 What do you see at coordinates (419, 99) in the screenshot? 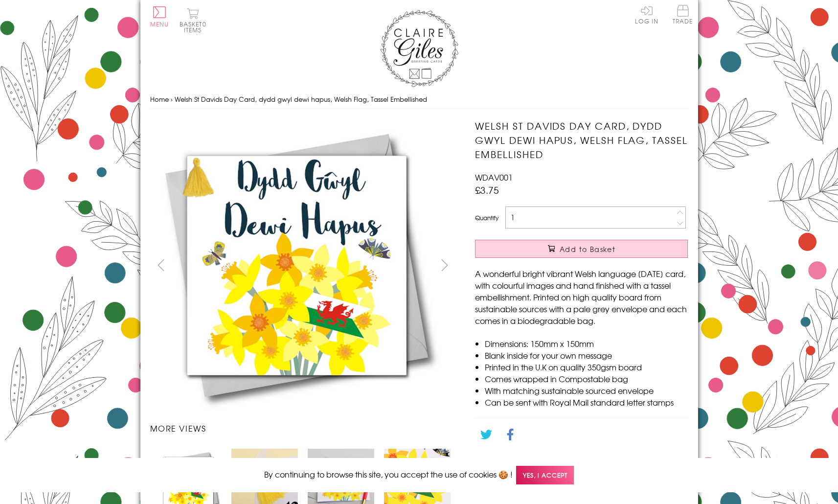
I see `nav: breadcrumbs` at bounding box center [419, 99].